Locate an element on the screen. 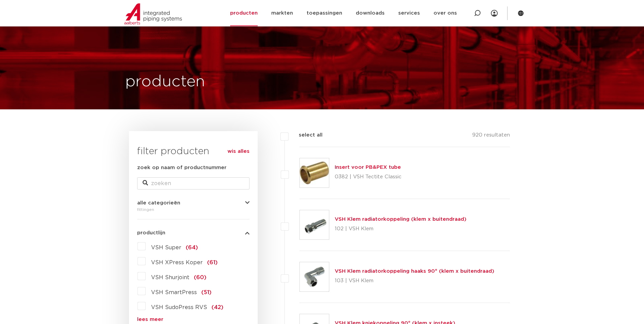 The height and width of the screenshot is (324, 644). p: 0382 | VSH Tectite Classic is located at coordinates (368, 177).